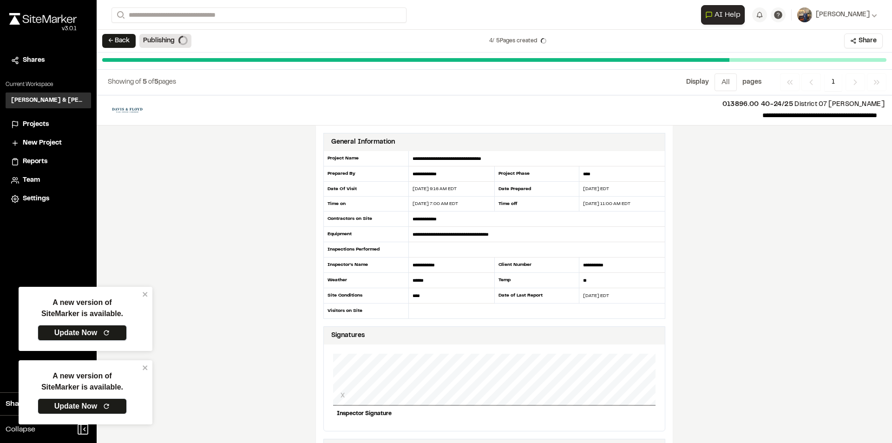 Image resolution: width=892 pixels, height=443 pixels. Describe the element at coordinates (48, 125) in the screenshot. I see `a: Projects` at that location.